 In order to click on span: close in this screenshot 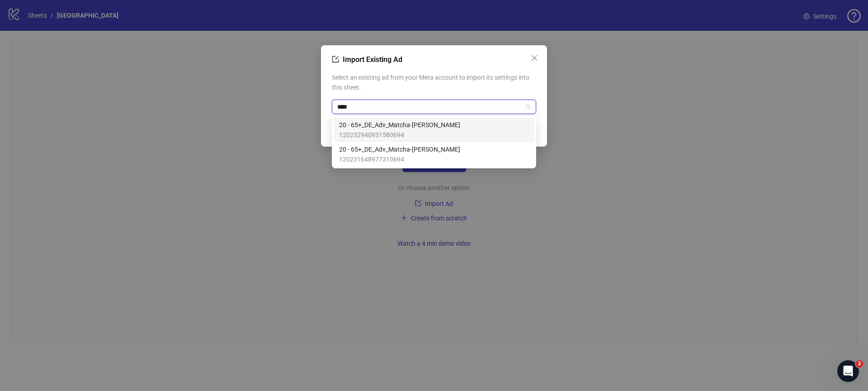, I will do `click(534, 58)`.